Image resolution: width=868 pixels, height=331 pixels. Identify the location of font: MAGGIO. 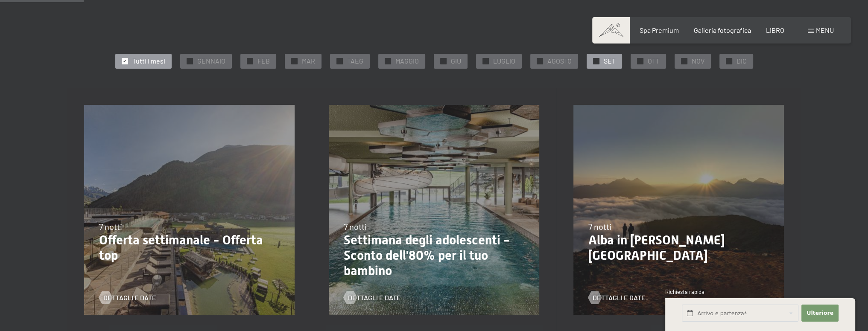
(408, 61).